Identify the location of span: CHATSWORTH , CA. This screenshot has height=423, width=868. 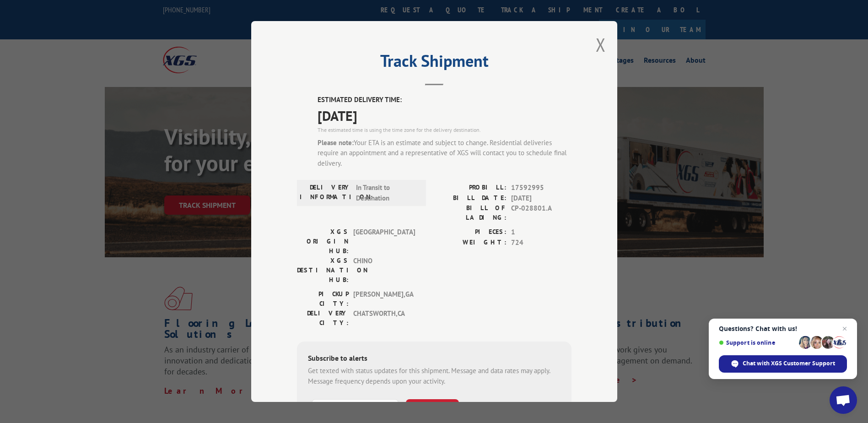
(384, 318).